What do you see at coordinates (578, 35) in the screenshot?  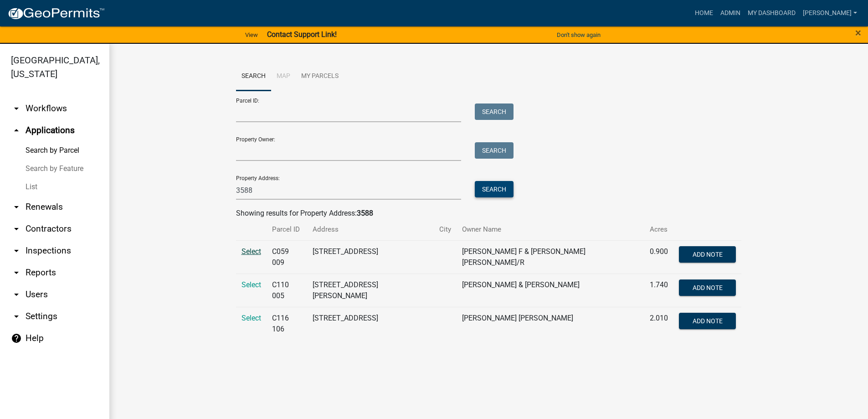 I see `button: Don't show again` at bounding box center [578, 35].